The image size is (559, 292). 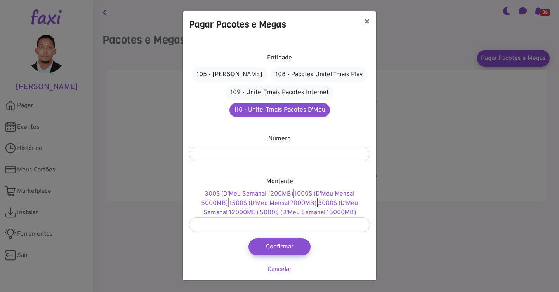 I want to click on a: 110 - Unitel Tmais Pacotes D'Meu, so click(x=280, y=110).